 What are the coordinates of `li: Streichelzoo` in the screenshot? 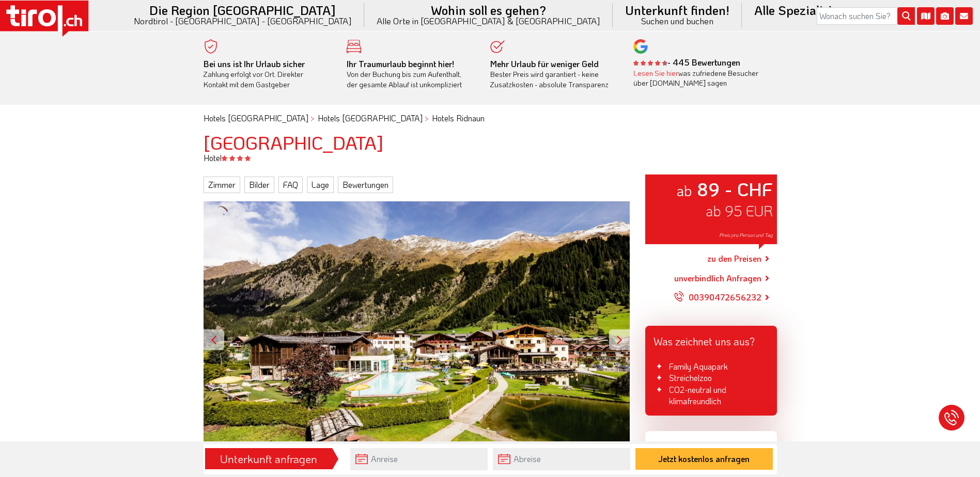 It's located at (710, 378).